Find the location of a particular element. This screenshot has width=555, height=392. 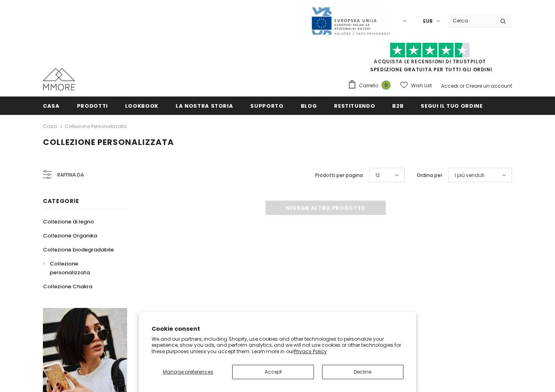

input: Search Site is located at coordinates (471, 20).